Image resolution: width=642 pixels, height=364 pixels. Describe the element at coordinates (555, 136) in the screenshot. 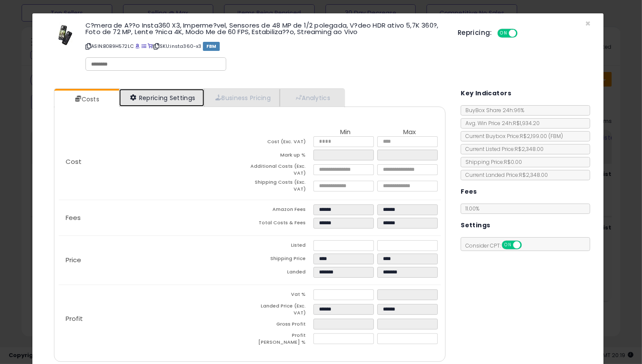

I see `span: ( FBM )` at that location.